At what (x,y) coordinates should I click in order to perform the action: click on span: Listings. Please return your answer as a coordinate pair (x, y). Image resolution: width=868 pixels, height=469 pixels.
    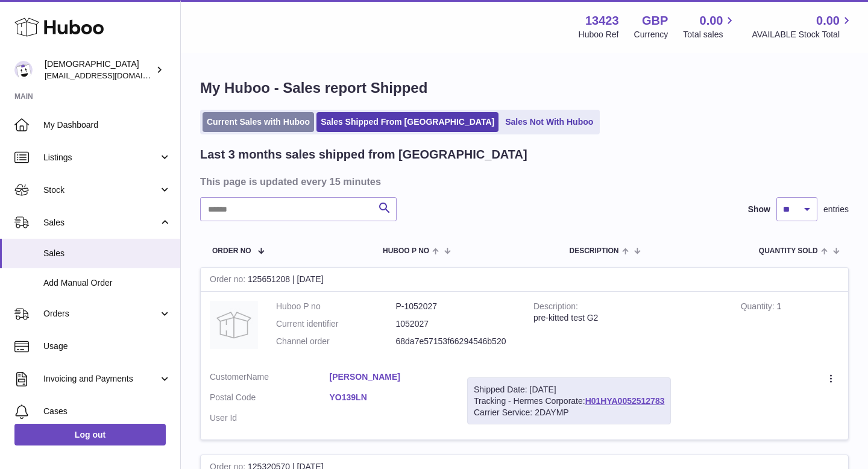
    Looking at the image, I should click on (101, 157).